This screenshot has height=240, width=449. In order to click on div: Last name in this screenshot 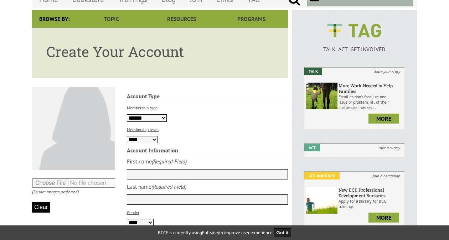, I will do `click(139, 187)`.